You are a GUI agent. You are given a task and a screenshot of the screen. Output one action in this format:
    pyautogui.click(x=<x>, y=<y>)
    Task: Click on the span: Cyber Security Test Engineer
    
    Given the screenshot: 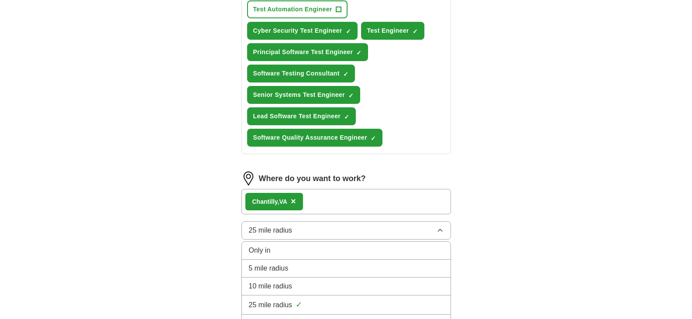 What is the action you would take?
    pyautogui.click(x=298, y=31)
    